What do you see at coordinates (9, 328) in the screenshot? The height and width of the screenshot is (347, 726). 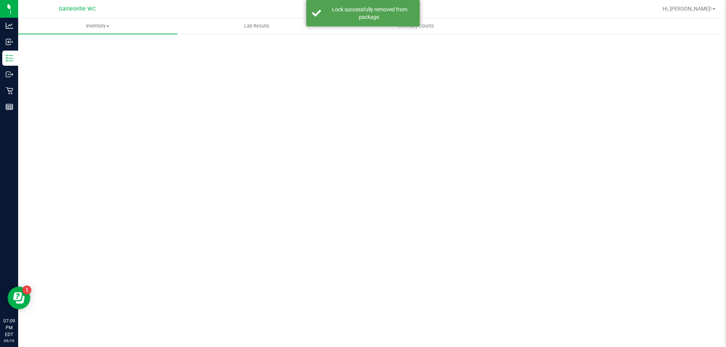 I see `p: 07:09 PM EDT` at bounding box center [9, 328].